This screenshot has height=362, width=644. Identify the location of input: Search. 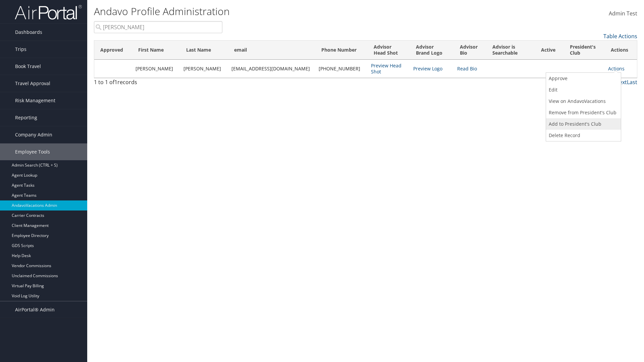
(158, 27).